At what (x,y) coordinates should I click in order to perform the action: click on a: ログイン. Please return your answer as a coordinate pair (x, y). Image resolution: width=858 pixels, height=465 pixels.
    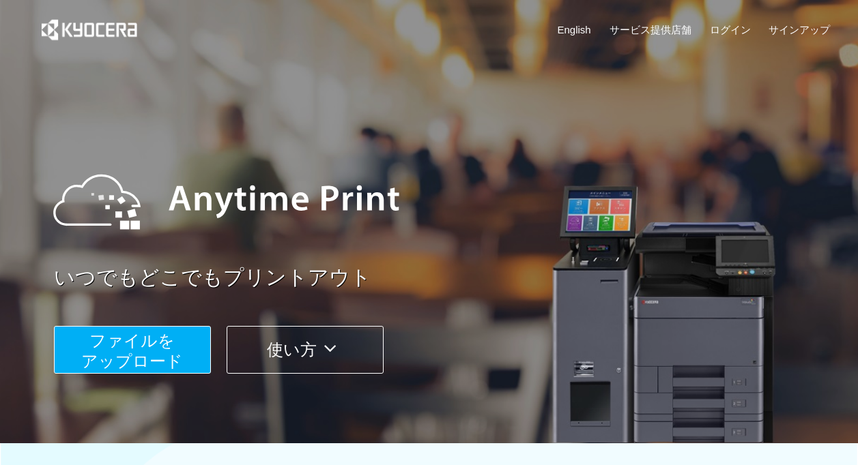
    Looking at the image, I should click on (730, 29).